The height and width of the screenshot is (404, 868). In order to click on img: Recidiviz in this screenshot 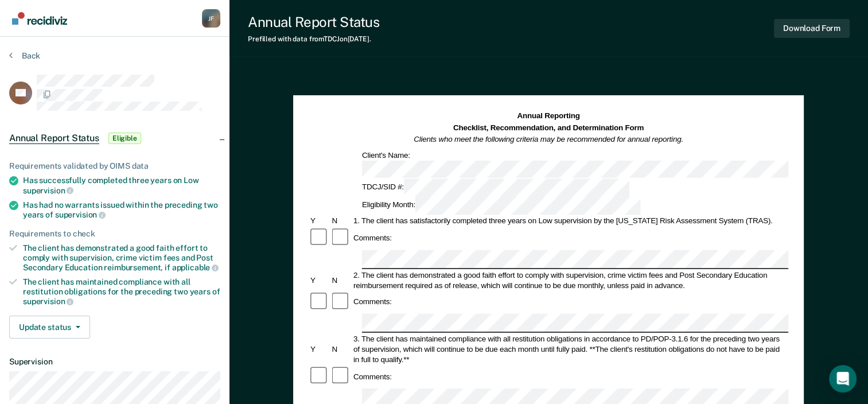, I will do `click(40, 18)`.